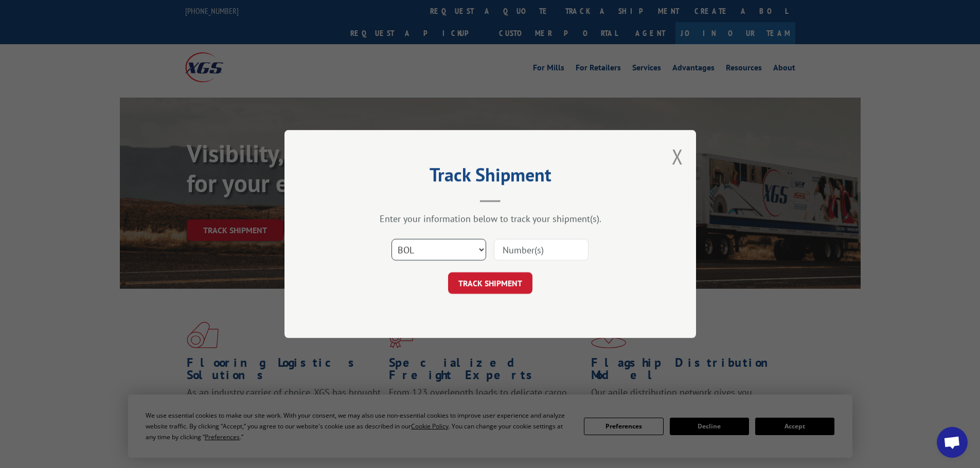  I want to click on button: TRACK SHIPMENT, so click(490, 283).